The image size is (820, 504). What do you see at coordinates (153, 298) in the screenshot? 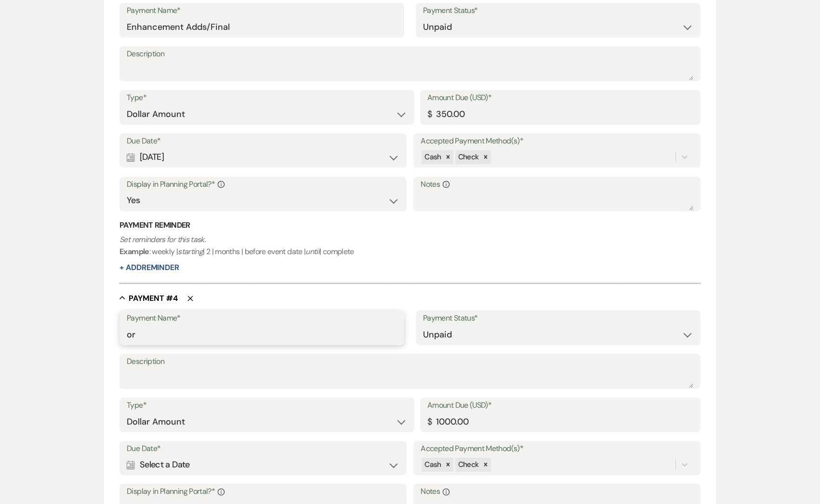
I see `h5: Payment # 4` at bounding box center [153, 298].